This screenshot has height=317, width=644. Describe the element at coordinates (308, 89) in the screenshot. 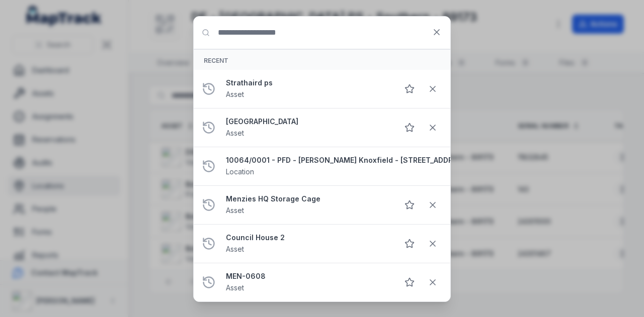

I see `a: Strathaird psAsset` at that location.